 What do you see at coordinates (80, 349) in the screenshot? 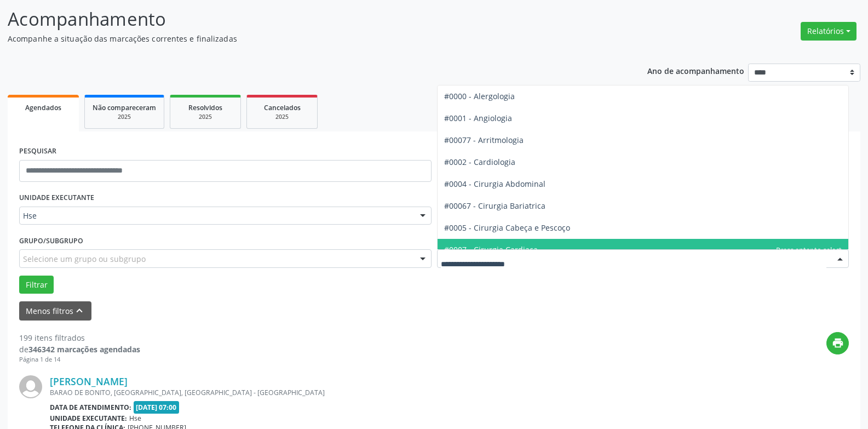
I see `div: de` at bounding box center [80, 349].